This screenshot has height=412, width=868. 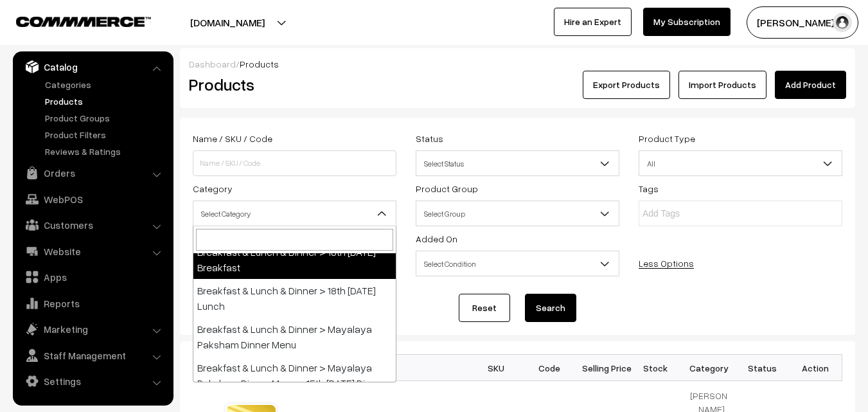 What do you see at coordinates (447, 188) in the screenshot?
I see `label: Product Group` at bounding box center [447, 188].